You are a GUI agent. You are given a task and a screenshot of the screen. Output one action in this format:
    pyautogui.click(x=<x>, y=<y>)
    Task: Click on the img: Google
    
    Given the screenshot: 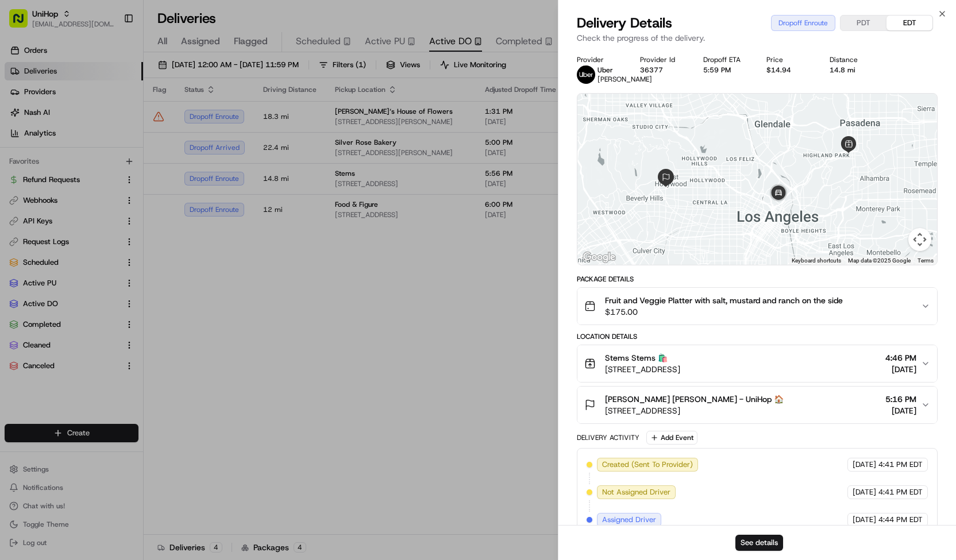 What is the action you would take?
    pyautogui.click(x=599, y=257)
    